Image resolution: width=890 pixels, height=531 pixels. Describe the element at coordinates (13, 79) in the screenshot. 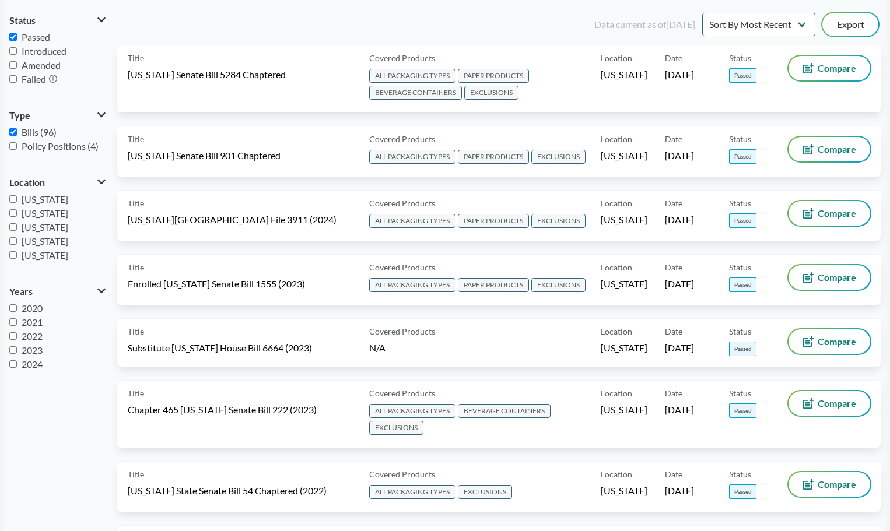

I see `input: Failed` at that location.